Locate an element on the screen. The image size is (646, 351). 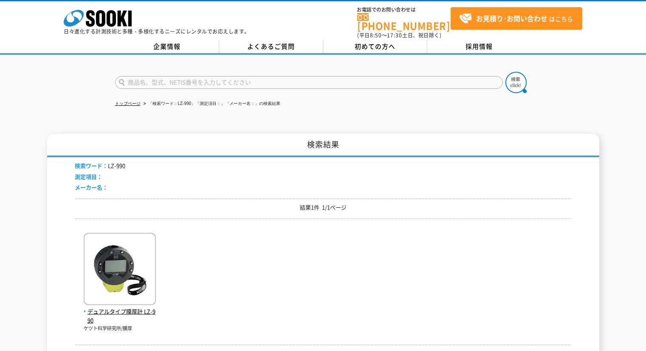
span: 初めての方へ is located at coordinates (375, 46).